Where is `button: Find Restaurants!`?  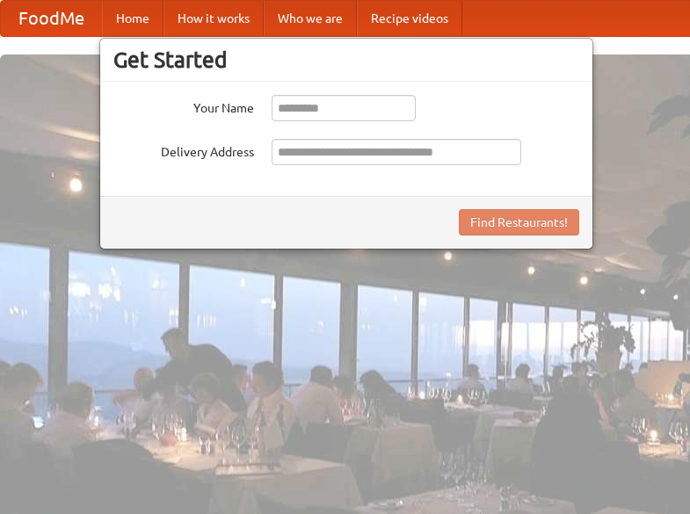 button: Find Restaurants! is located at coordinates (519, 222).